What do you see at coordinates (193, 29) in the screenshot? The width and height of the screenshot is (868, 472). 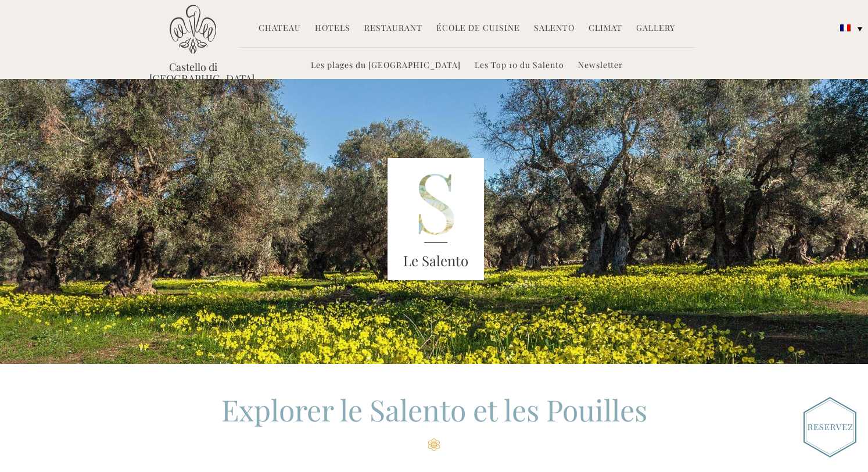 I see `img: Castello di Ugento` at bounding box center [193, 29].